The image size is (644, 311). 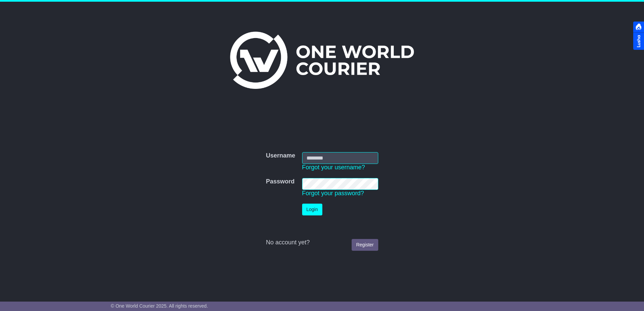 What do you see at coordinates (365, 245) in the screenshot?
I see `a: Register` at bounding box center [365, 245].